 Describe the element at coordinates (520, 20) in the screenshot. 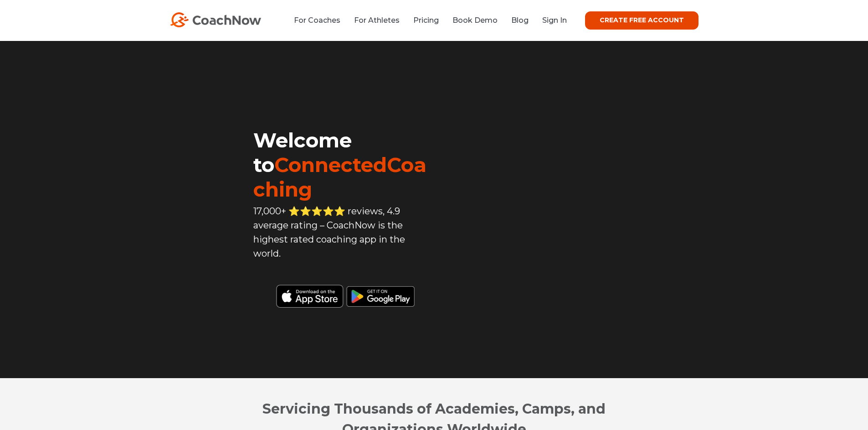

I see `a: Blog` at that location.